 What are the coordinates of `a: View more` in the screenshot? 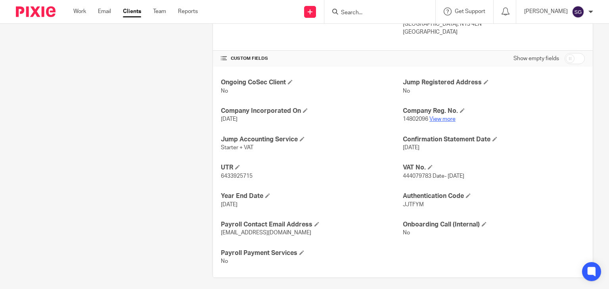 It's located at (443, 119).